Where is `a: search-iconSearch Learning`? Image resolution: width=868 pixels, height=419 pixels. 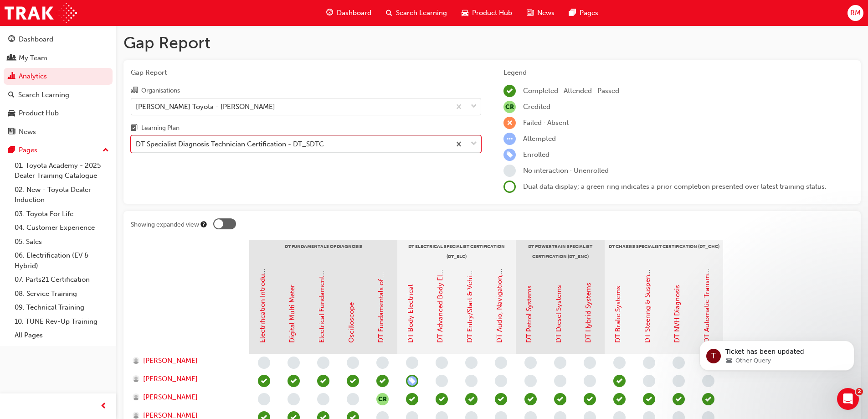 a: search-iconSearch Learning is located at coordinates (416, 13).